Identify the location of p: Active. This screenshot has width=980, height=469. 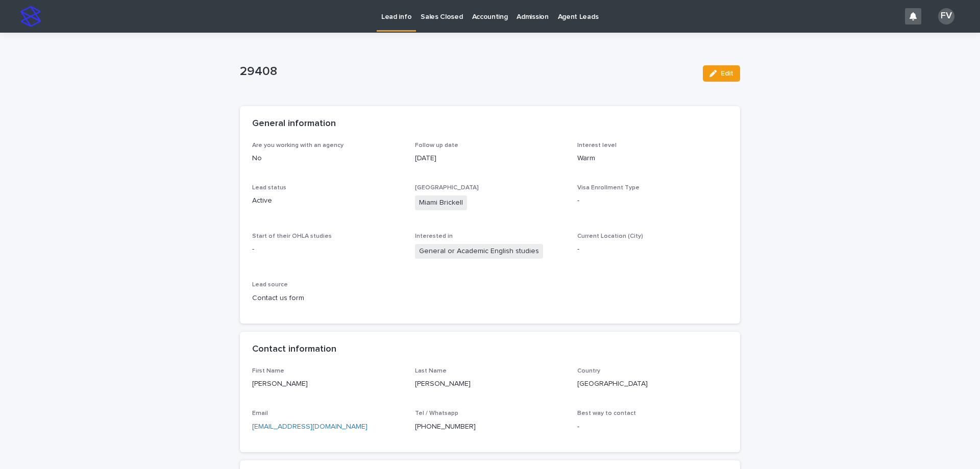
(327, 200).